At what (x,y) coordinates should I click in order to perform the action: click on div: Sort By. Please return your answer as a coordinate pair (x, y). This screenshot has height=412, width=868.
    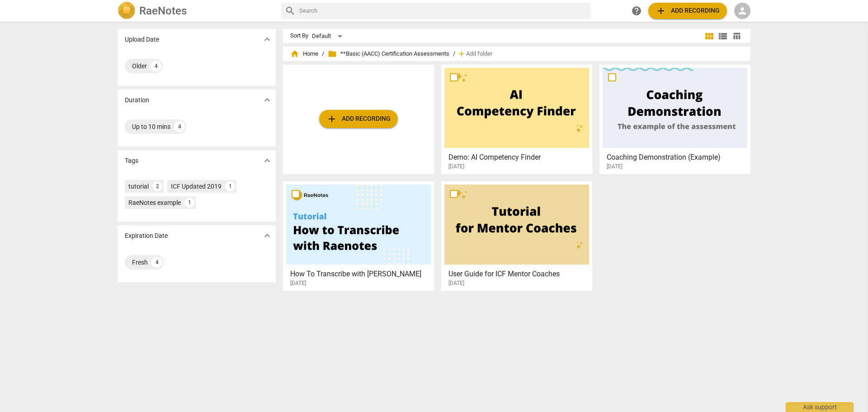
    Looking at the image, I should click on (300, 36).